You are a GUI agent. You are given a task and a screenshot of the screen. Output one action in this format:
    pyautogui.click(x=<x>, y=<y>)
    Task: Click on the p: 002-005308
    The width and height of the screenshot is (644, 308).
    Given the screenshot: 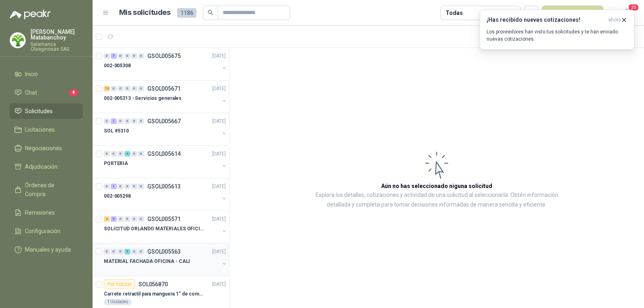 What is the action you would take?
    pyautogui.click(x=117, y=66)
    